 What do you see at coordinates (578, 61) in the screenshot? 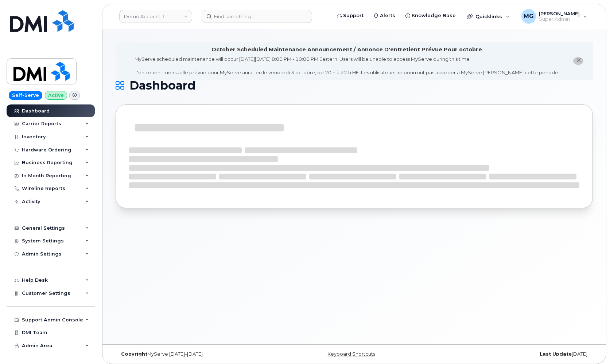
I see `button: close notification` at bounding box center [578, 61].